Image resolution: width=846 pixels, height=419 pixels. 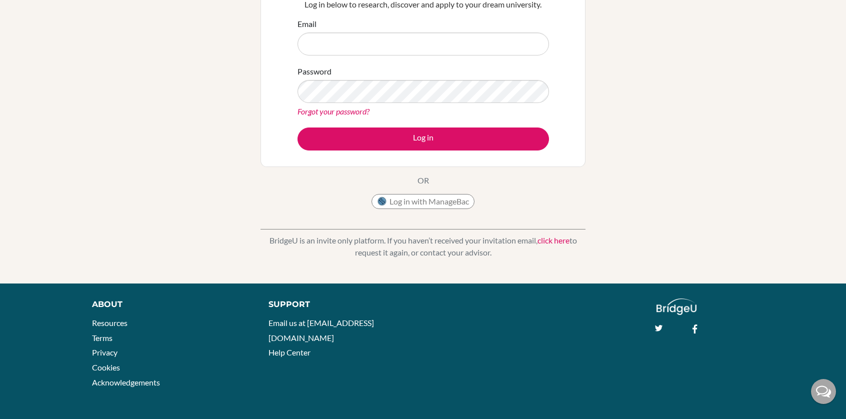 I want to click on label: Password, so click(x=314, y=71).